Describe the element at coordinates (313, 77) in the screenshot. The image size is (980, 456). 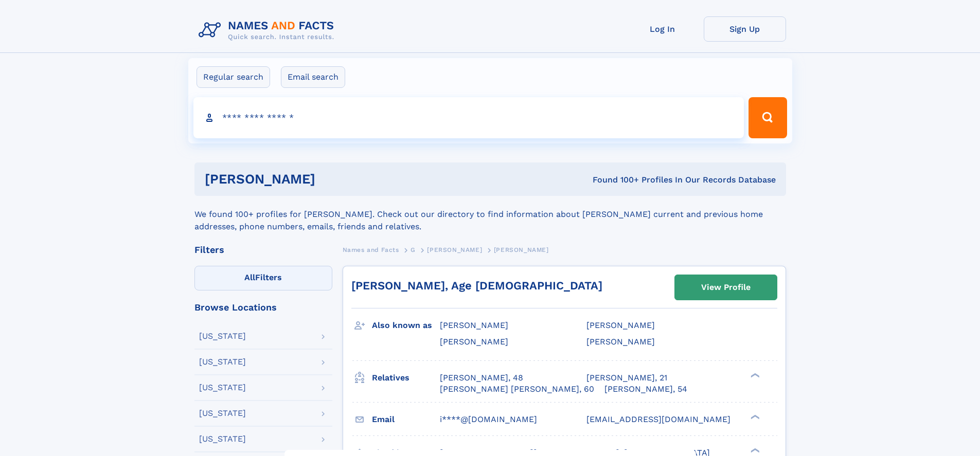
I see `label: Email search` at that location.